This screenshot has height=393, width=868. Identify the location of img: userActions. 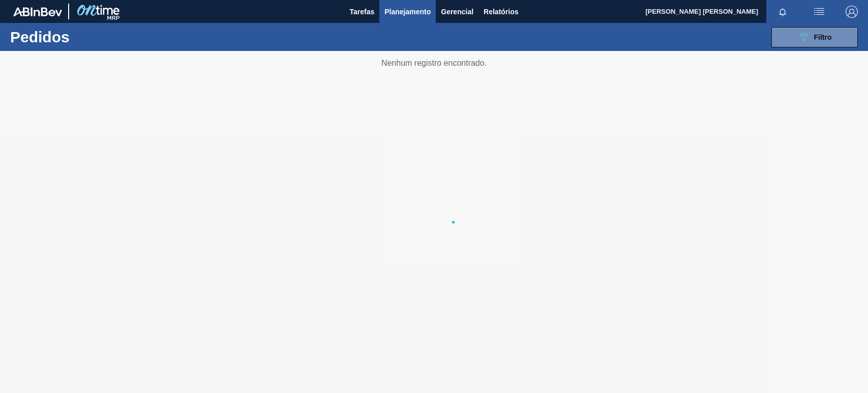
(819, 12).